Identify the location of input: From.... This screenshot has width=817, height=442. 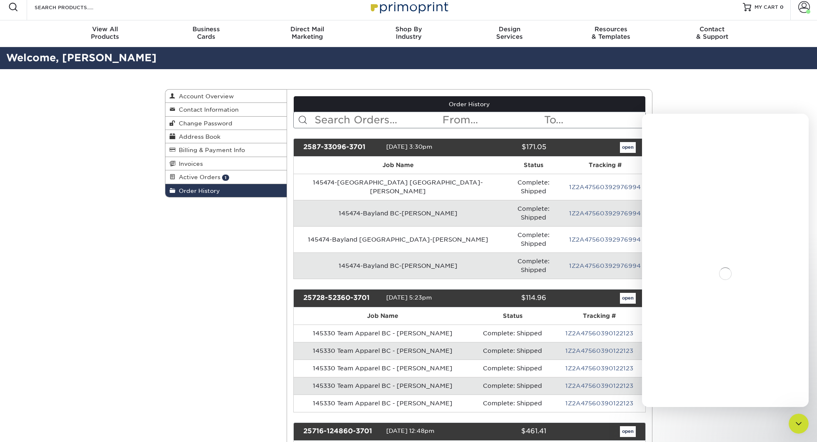
(492, 120).